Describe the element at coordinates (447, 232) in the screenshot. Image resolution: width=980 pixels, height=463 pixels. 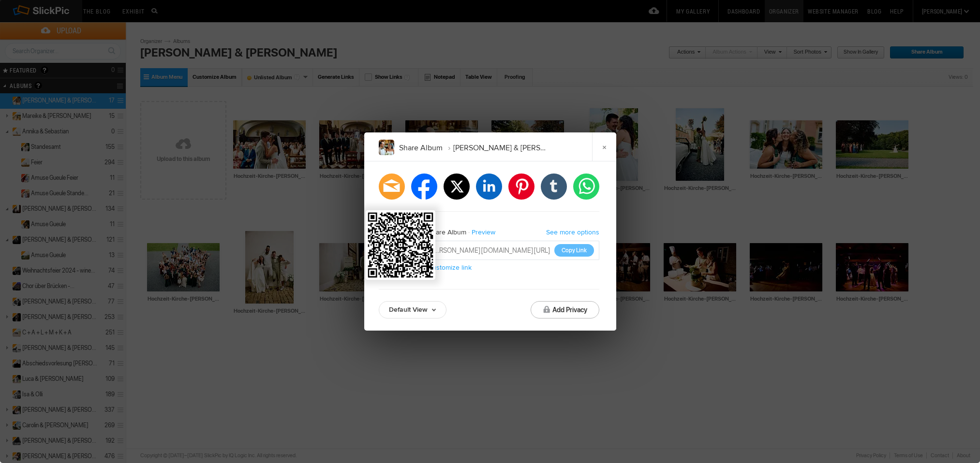
I see `div: Share Album` at that location.